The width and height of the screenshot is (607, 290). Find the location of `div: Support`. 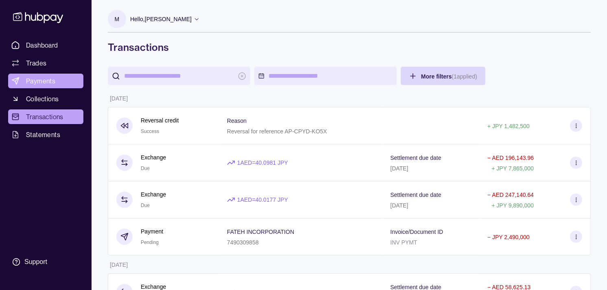

div: Support is located at coordinates (36, 262).